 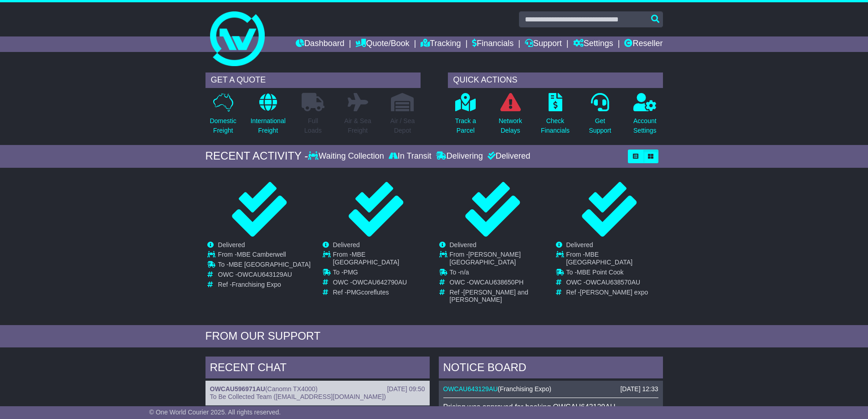 I want to click on p: Domestic Freight, so click(x=223, y=126).